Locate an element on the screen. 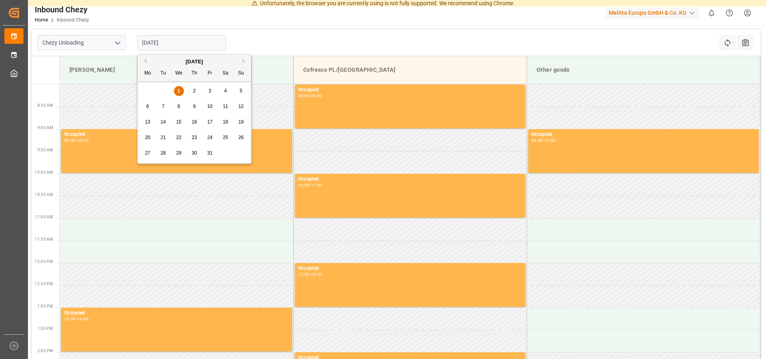  div: Choose Thursday, October 2nd, 2025 is located at coordinates (194, 91).